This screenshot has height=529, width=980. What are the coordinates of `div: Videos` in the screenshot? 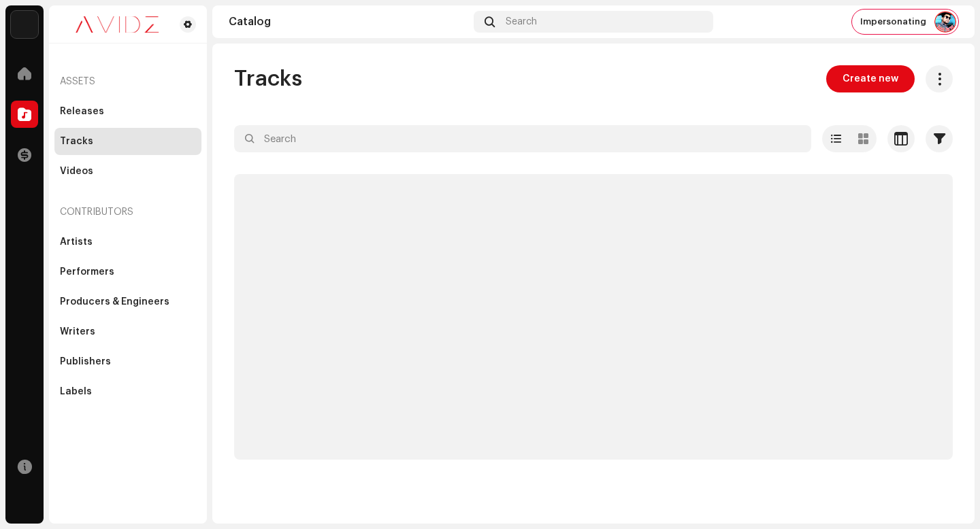 It's located at (76, 172).